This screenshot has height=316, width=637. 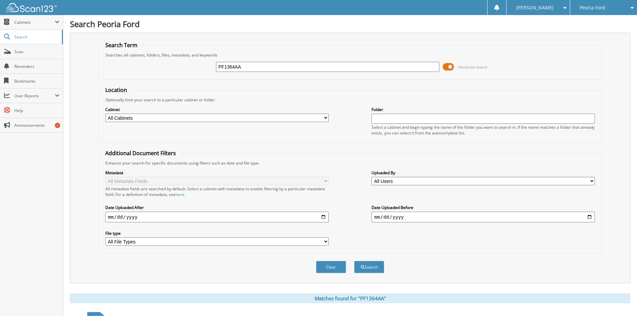 I want to click on legend: Search Term, so click(x=121, y=45).